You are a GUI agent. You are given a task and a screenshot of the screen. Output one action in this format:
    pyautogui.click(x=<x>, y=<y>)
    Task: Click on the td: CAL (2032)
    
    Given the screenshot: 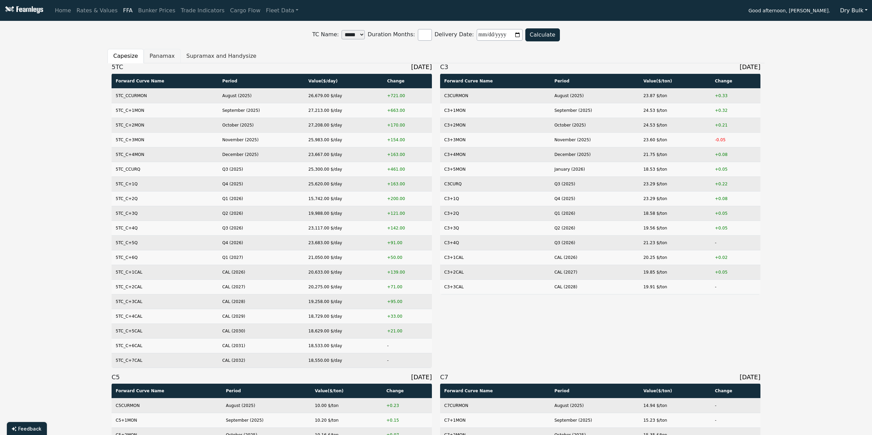 What is the action you would take?
    pyautogui.click(x=261, y=360)
    